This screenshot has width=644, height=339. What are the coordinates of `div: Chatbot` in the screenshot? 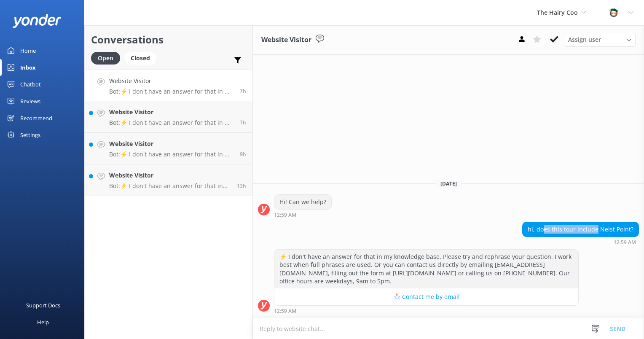 It's located at (30, 84).